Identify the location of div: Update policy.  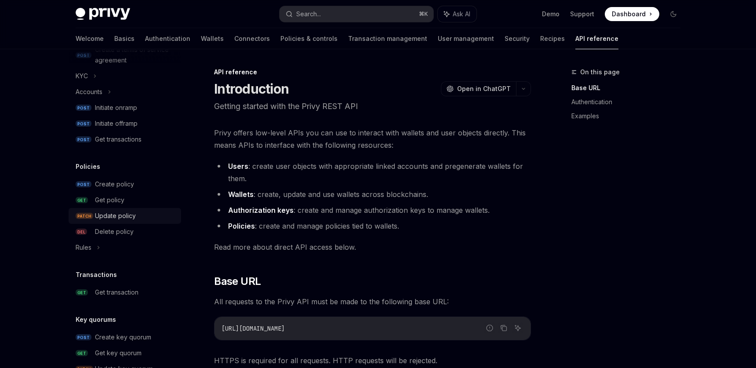
(115, 216).